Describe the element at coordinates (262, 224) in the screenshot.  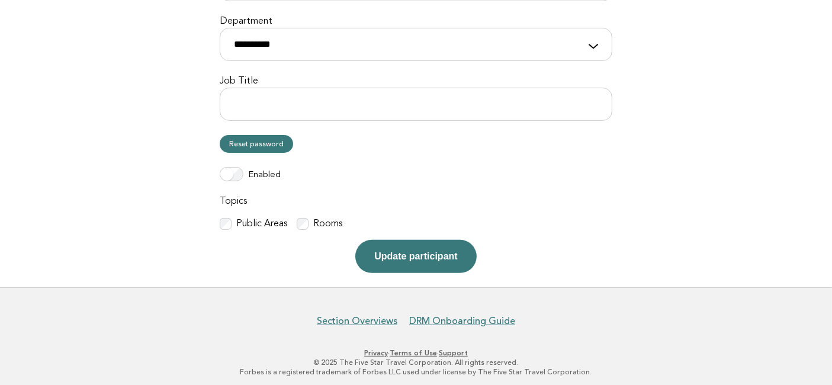
I see `label: Public Areas` at that location.